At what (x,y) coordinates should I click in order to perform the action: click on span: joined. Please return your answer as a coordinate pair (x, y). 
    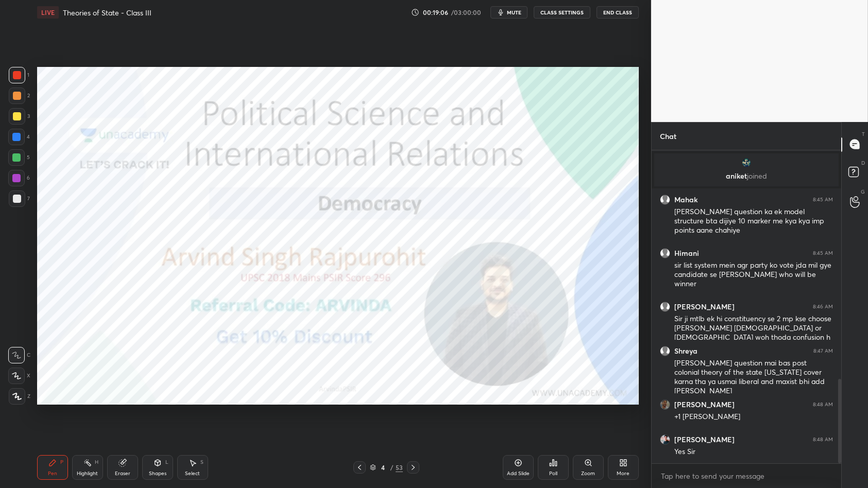
    Looking at the image, I should click on (757, 176).